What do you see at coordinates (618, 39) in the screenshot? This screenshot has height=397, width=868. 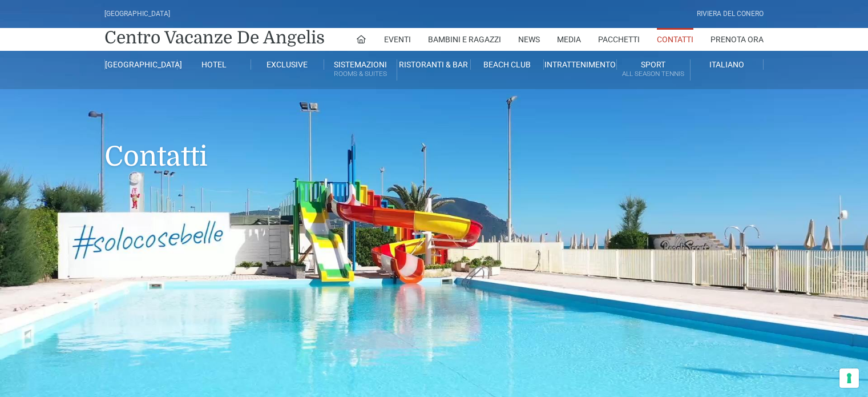 I see `a: Pacchetti` at bounding box center [618, 39].